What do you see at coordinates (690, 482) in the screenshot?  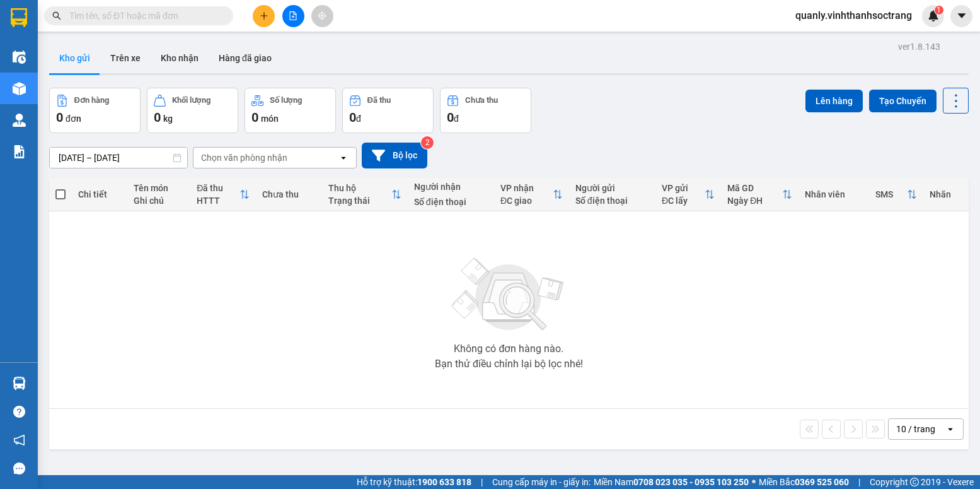 I see `strong: 0708 023 035 - 0935 103 250` at bounding box center [690, 482].